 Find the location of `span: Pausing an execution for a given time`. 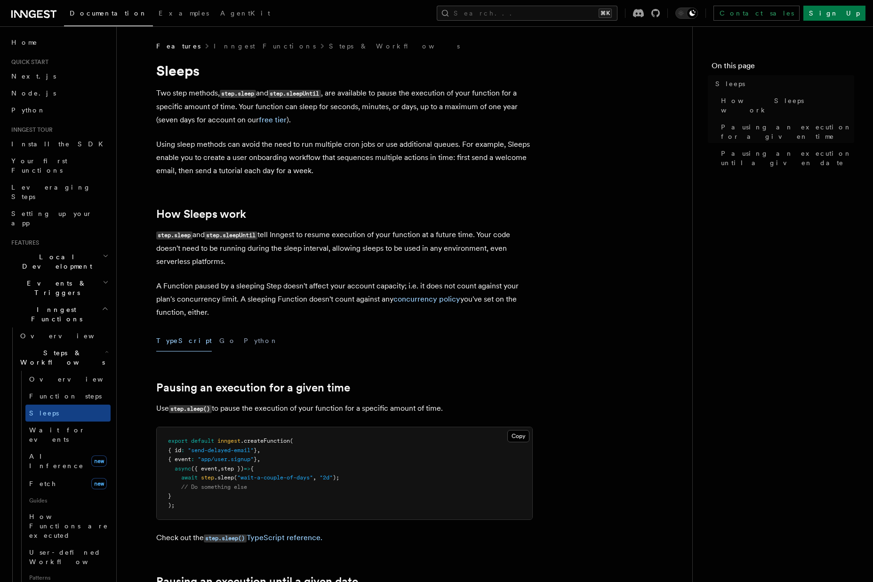

span: Pausing an execution for a given time is located at coordinates (787, 132).